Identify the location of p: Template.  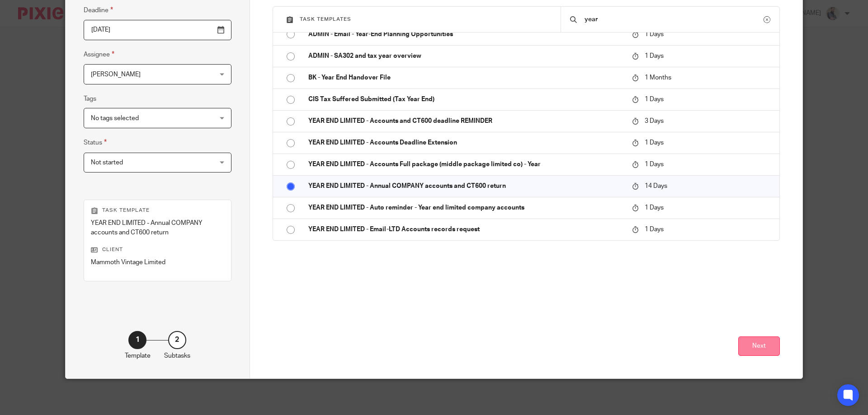
(137, 356).